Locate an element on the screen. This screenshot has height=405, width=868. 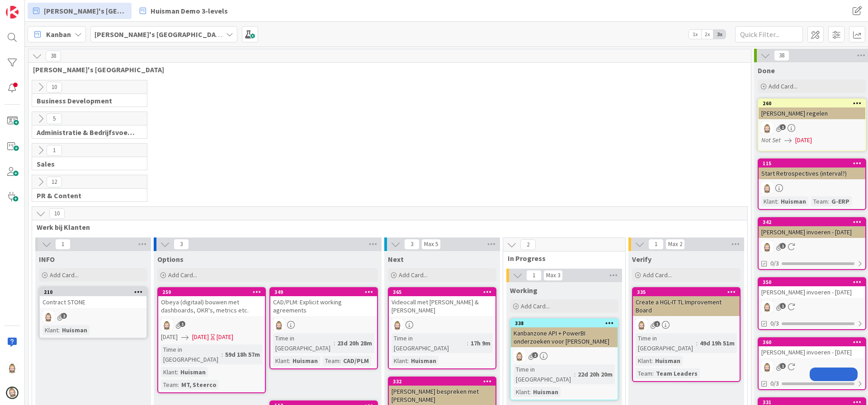
span: Verify is located at coordinates (641, 259).